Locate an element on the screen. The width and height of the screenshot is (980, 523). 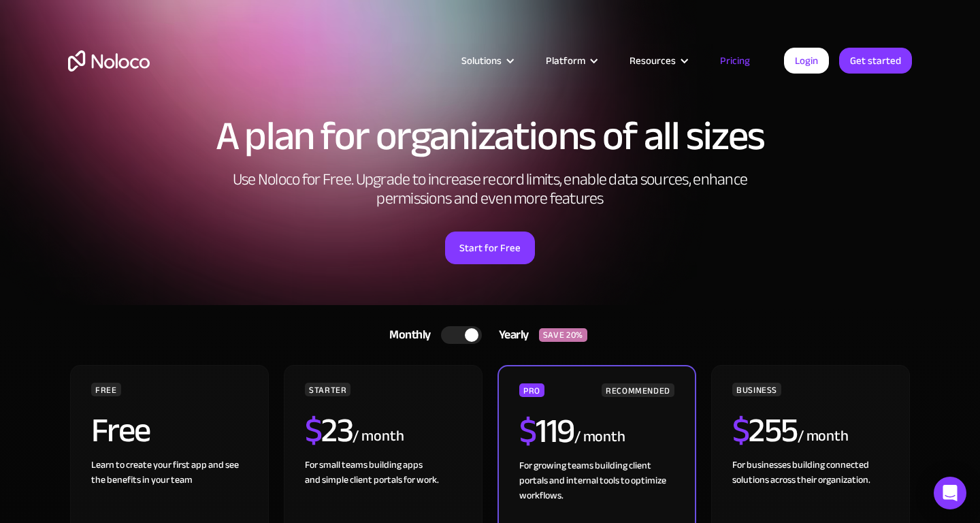
div: BUSINESS is located at coordinates (756, 390).